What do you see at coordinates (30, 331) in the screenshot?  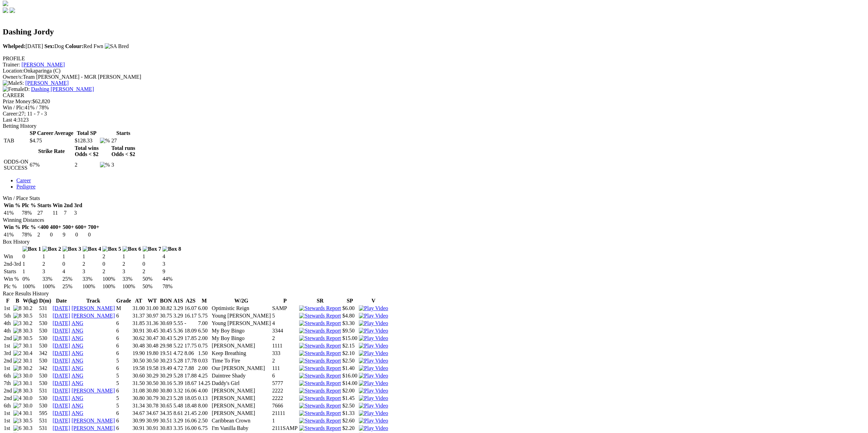 I see `td: 30.3` at bounding box center [30, 331].